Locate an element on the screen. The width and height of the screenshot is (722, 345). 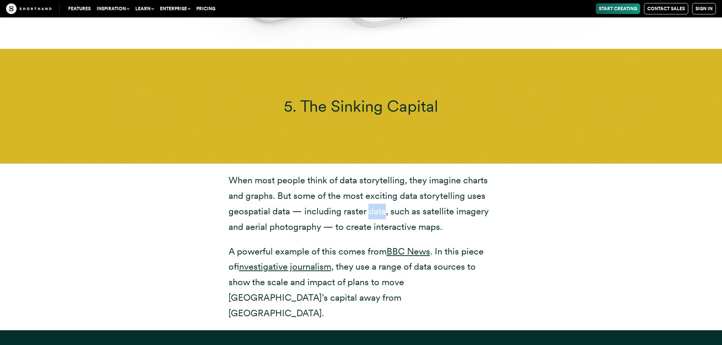
img: The Craft is located at coordinates (29, 9).